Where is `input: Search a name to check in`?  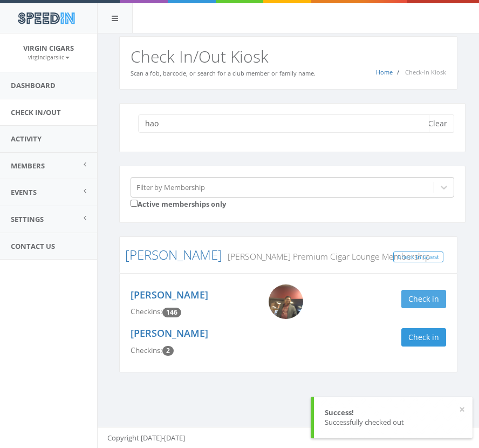 input: Search a name to check in is located at coordinates (284, 124).